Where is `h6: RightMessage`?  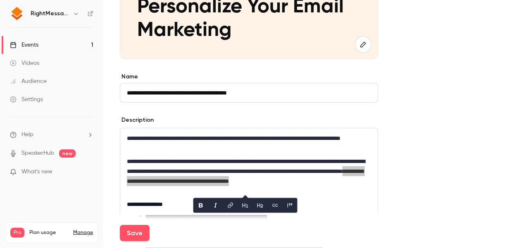 h6: RightMessage is located at coordinates (50, 14).